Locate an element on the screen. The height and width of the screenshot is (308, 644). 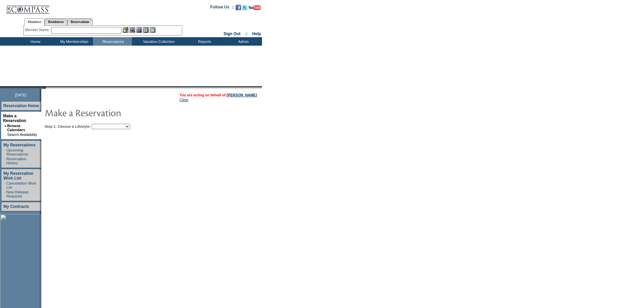
td: My Memberships is located at coordinates (73, 41).